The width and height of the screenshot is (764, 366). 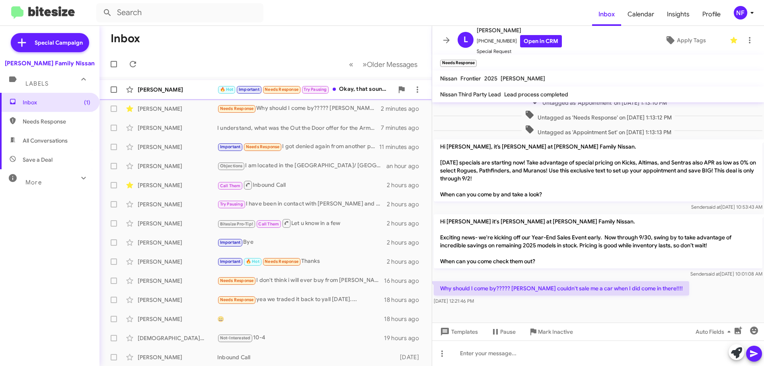 What do you see at coordinates (465, 40) in the screenshot?
I see `span: L` at bounding box center [465, 40].